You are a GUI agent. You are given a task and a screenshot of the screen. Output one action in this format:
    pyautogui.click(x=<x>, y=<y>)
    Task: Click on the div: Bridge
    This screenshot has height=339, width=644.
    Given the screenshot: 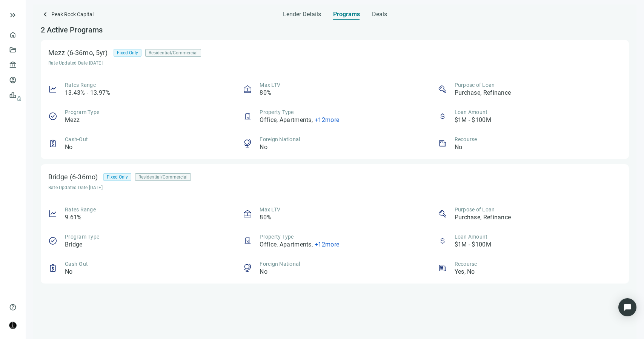 What is the action you would take?
    pyautogui.click(x=58, y=177)
    